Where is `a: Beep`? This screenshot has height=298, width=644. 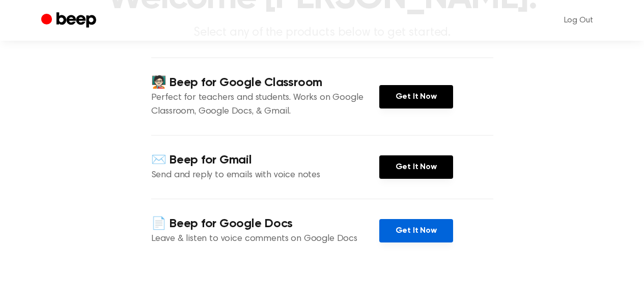 a: Beep is located at coordinates (70, 20).